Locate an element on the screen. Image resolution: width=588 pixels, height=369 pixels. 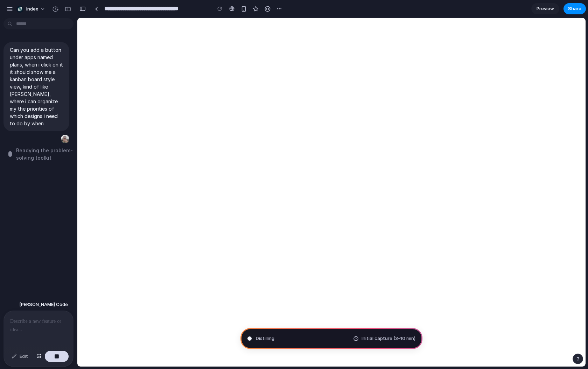
span: Preview is located at coordinates (545, 9).